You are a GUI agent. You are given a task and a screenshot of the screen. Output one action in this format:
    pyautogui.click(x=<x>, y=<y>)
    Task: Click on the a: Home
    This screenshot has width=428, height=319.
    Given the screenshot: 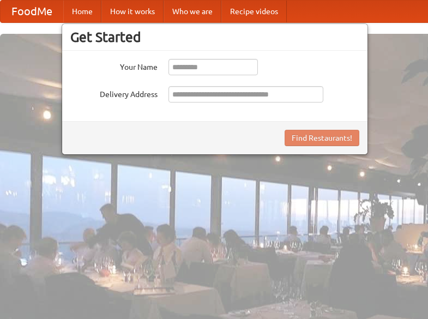 What is the action you would take?
    pyautogui.click(x=82, y=11)
    